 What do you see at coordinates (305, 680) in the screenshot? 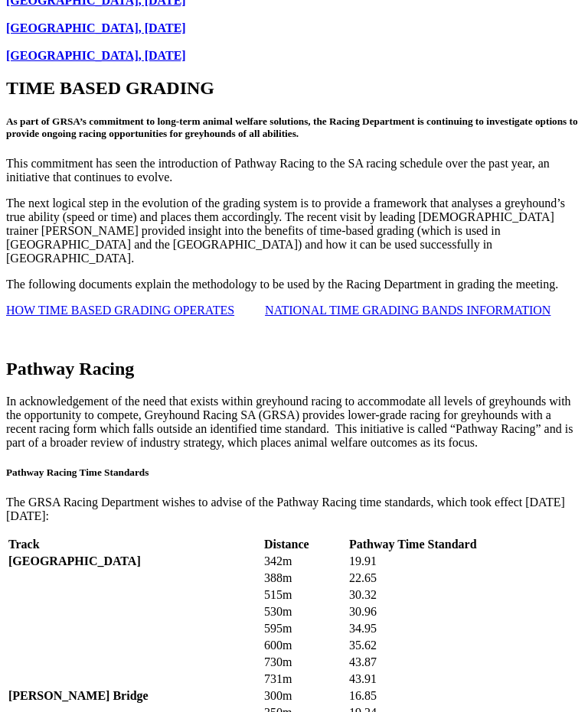
I see `td: 731m` at bounding box center [305, 680].